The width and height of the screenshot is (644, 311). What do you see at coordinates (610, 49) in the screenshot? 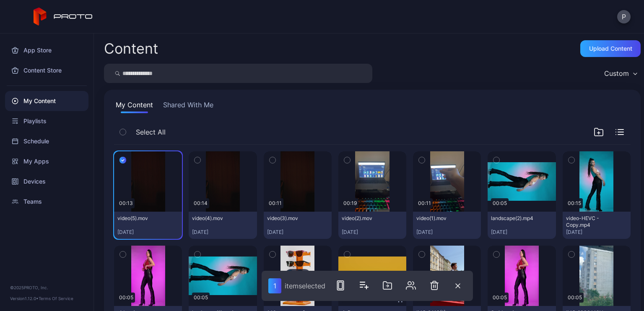
I see `div: Upload Content` at bounding box center [610, 49].